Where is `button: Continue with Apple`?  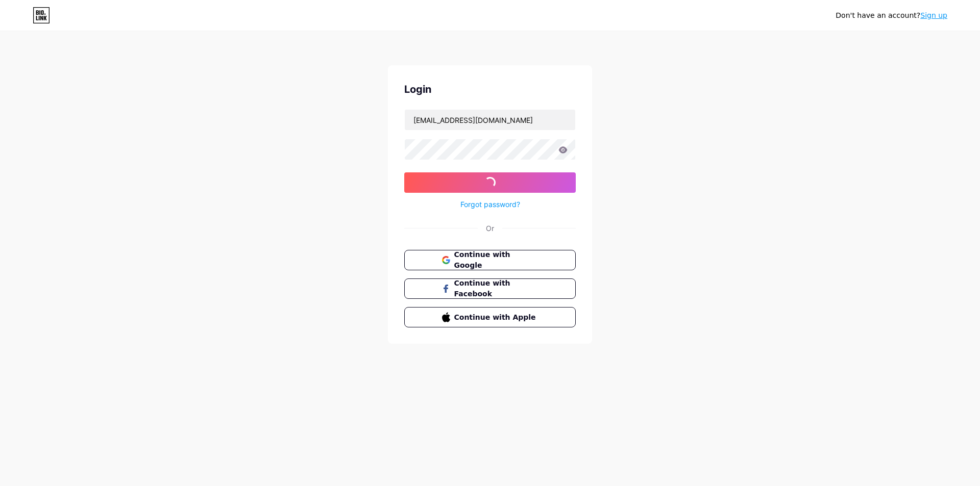
button: Continue with Apple is located at coordinates (490, 317).